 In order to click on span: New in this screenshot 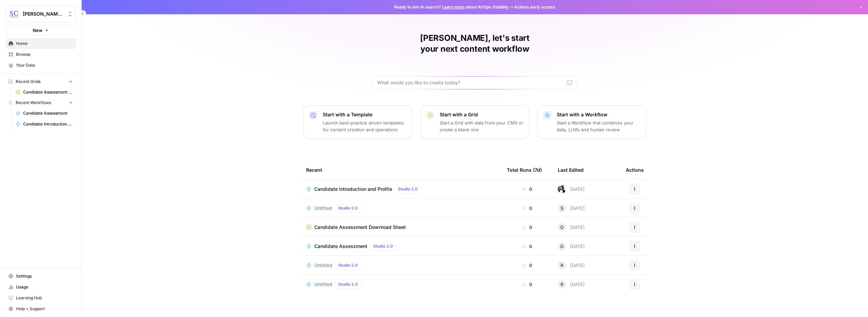, I will do `click(38, 30)`.